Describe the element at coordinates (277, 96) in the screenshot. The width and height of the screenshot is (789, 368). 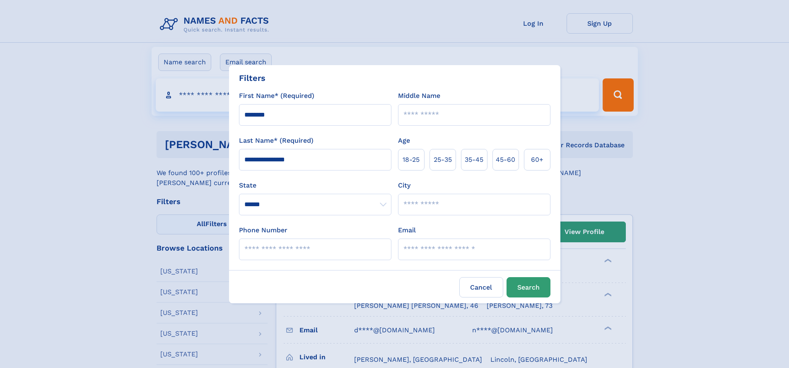
I see `label: First Name* (Required)` at that location.